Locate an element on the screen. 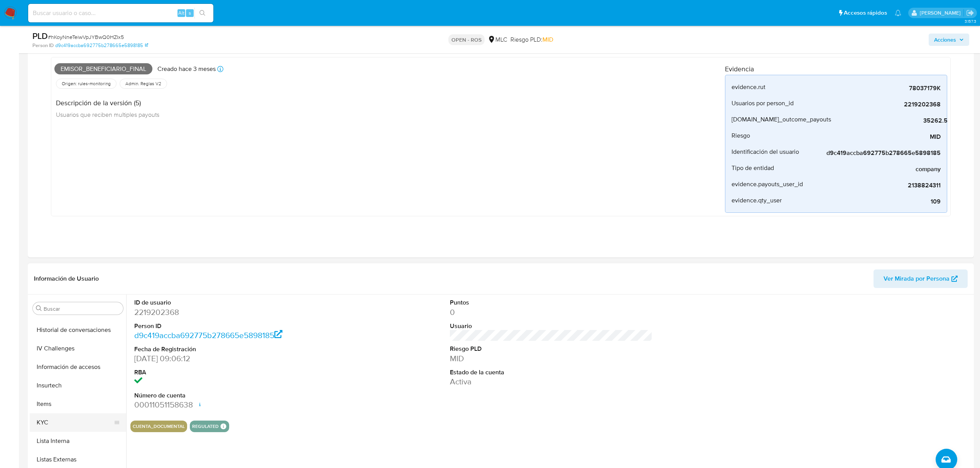 The height and width of the screenshot is (468, 980). span: Emisor_beneficiario_final is located at coordinates (103, 69).